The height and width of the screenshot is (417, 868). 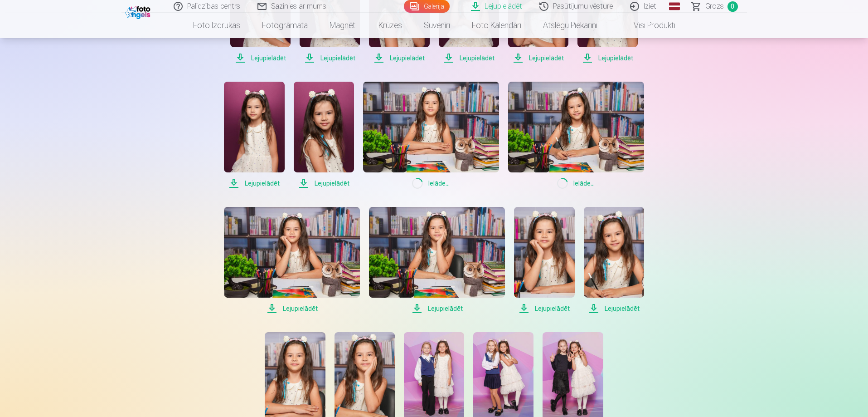 I want to click on a: Foto kalendāri, so click(x=496, y=25).